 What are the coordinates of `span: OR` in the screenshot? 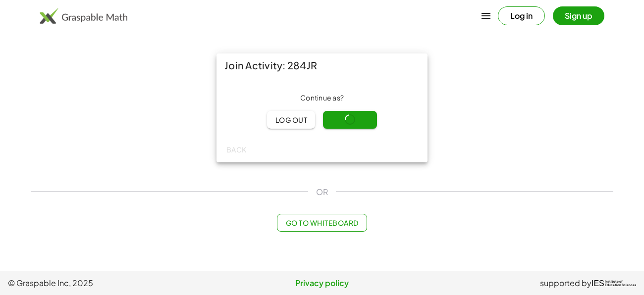 It's located at (322, 192).